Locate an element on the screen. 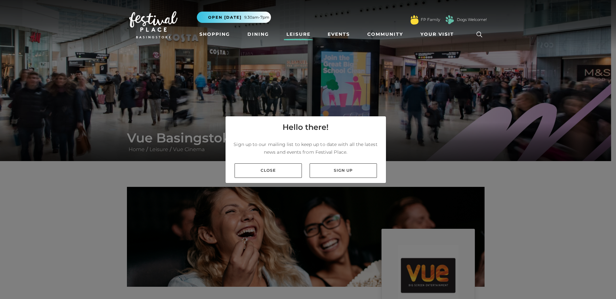  a: Close is located at coordinates (268, 170).